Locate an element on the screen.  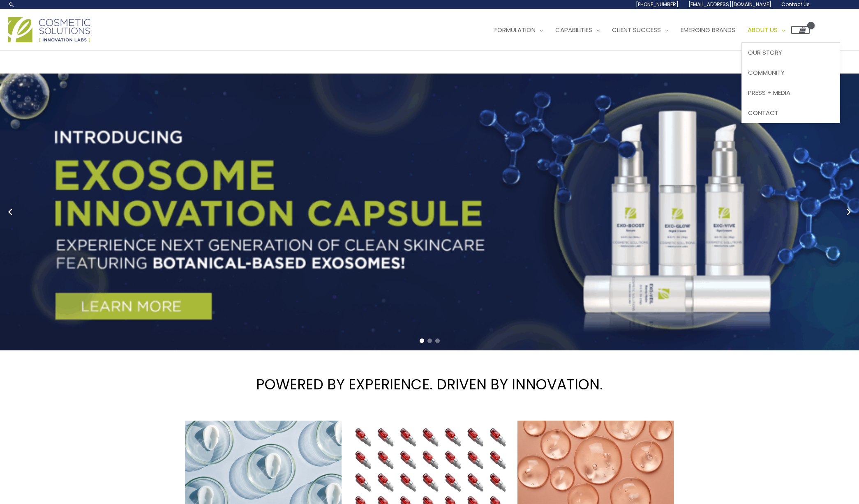
a: Client Success is located at coordinates (640, 30).